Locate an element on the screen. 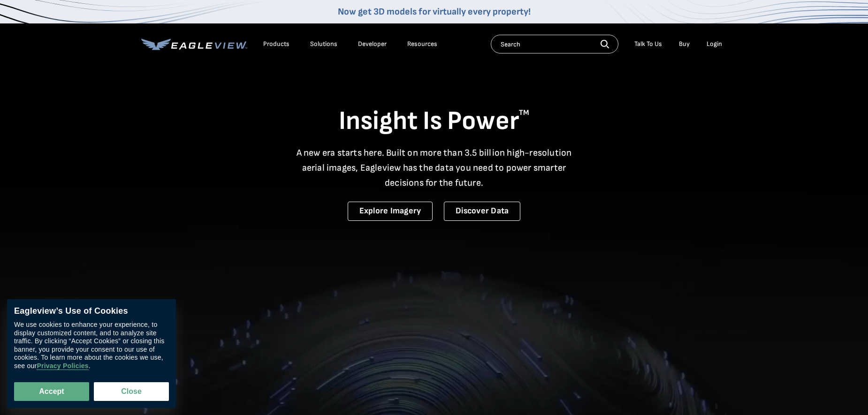  div: Eagleview’s Use of Cookies is located at coordinates (91, 311).